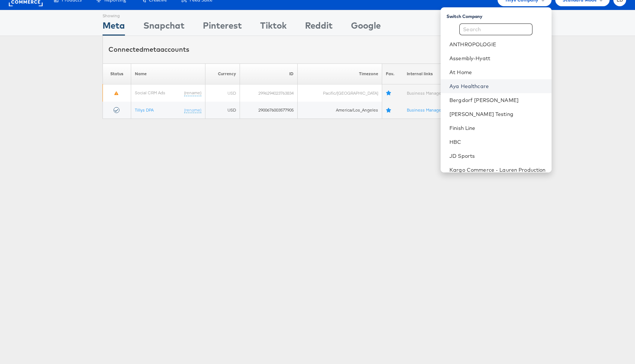 Image resolution: width=635 pixels, height=364 pixels. I want to click on div: Switch Company, so click(499, 15).